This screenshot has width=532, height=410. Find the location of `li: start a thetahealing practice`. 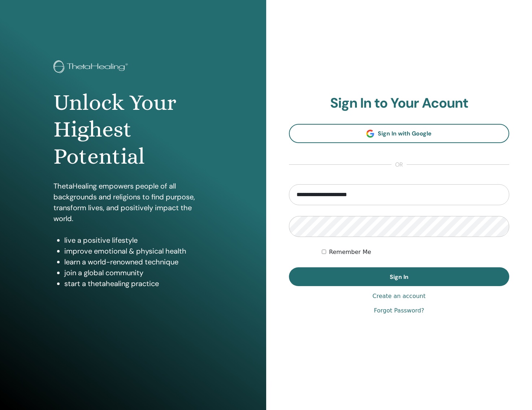

li: start a thetahealing practice is located at coordinates (139, 283).